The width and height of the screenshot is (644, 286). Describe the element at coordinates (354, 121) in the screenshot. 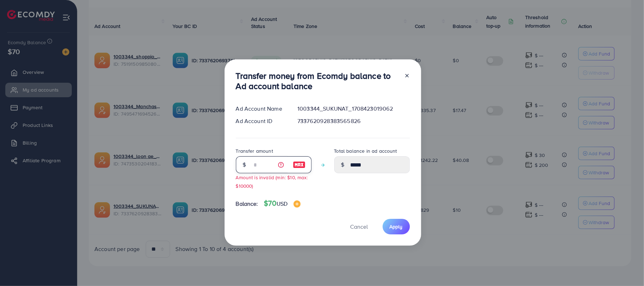

I see `div: 7337620928383565826` at that location.